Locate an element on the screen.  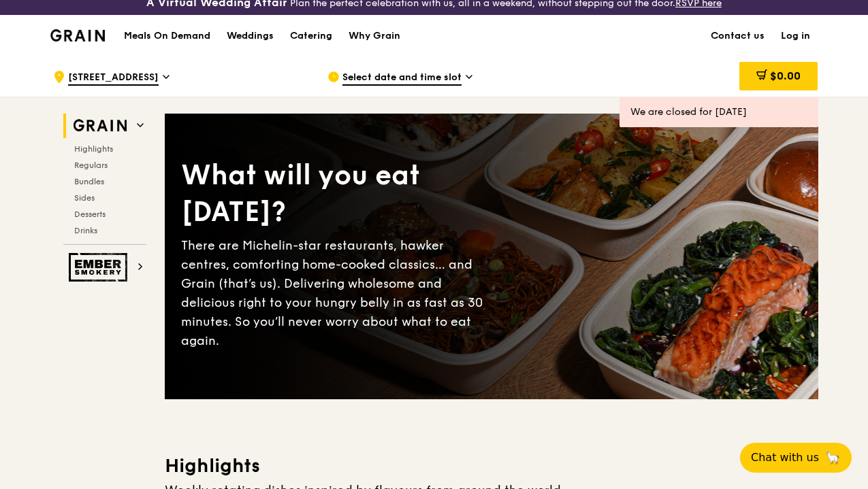
img: Grain web logo is located at coordinates (100, 126).